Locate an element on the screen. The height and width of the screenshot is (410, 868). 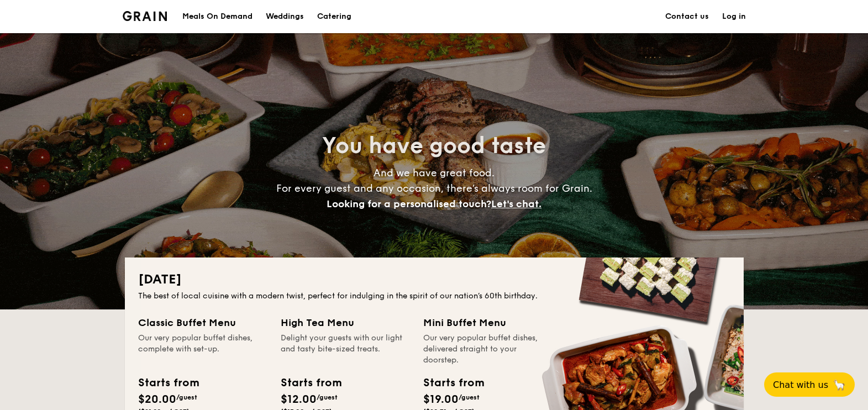
div: Mini Buffet Menu is located at coordinates (488, 323).